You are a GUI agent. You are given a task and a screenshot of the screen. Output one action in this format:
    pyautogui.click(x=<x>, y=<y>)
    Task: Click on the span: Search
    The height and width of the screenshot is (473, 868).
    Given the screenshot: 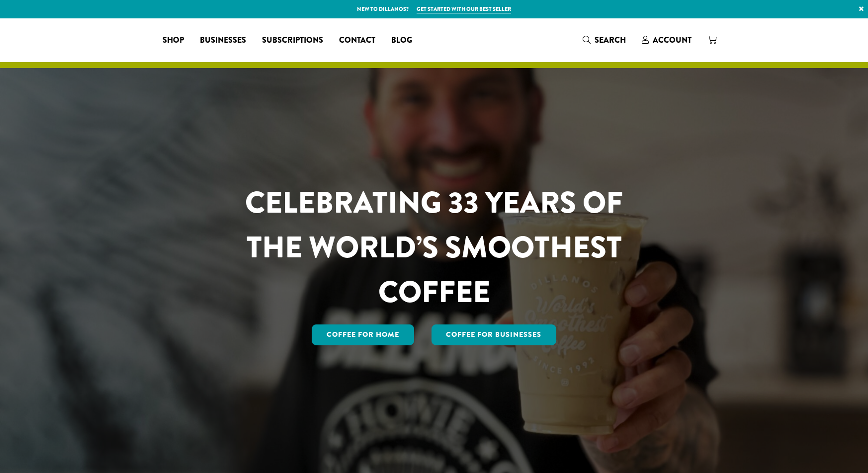 What is the action you would take?
    pyautogui.click(x=610, y=40)
    